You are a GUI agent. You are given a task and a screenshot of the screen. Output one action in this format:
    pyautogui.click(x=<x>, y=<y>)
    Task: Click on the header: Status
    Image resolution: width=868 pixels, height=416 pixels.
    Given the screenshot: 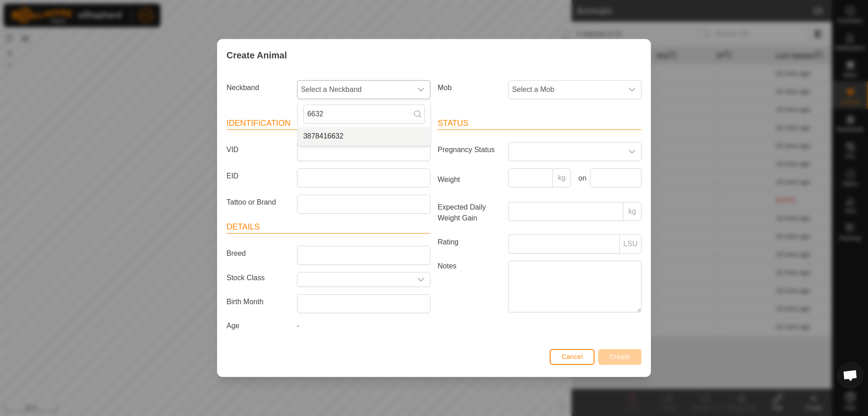 What is the action you would take?
    pyautogui.click(x=539, y=123)
    